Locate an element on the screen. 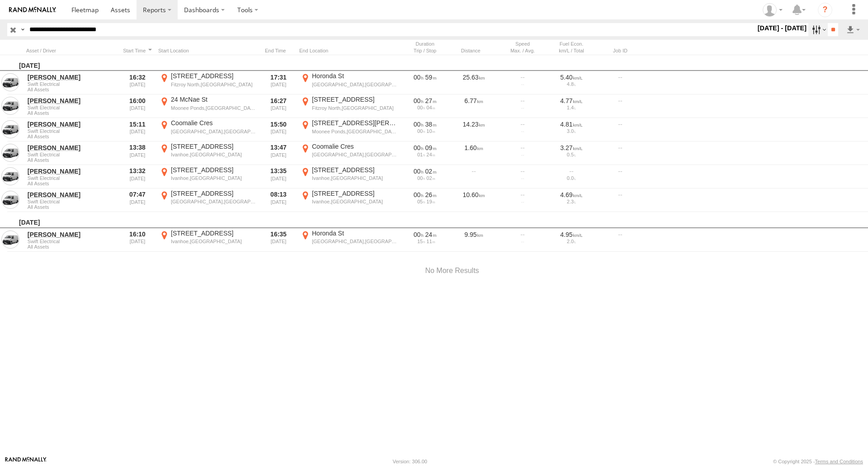 This screenshot has height=466, width=868. div: 4.69 is located at coordinates (571, 195).